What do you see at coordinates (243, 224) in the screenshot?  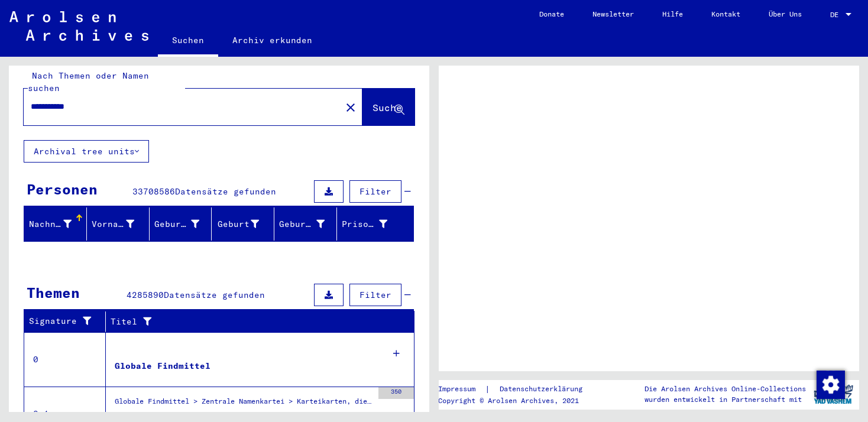 I see `mat-header-cell: Geburt‏` at bounding box center [243, 224].